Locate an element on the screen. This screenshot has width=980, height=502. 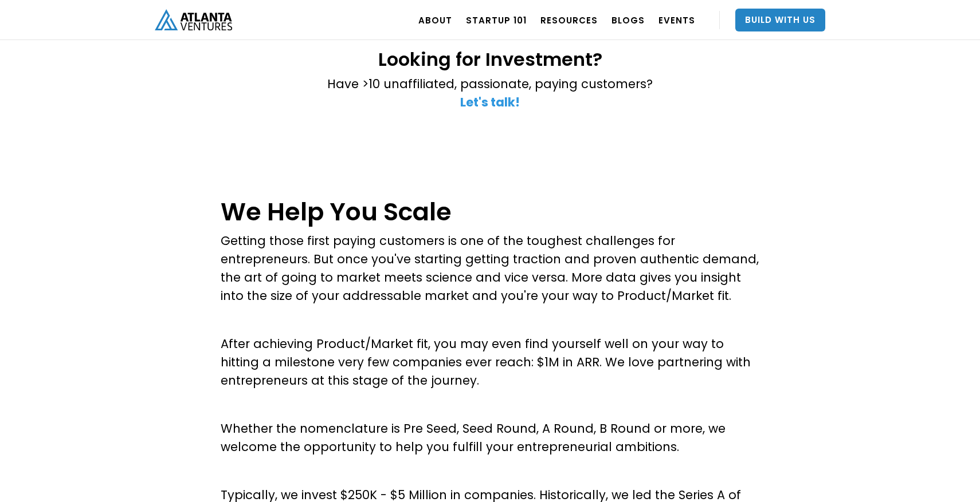
a: BLOGS is located at coordinates (628, 20).